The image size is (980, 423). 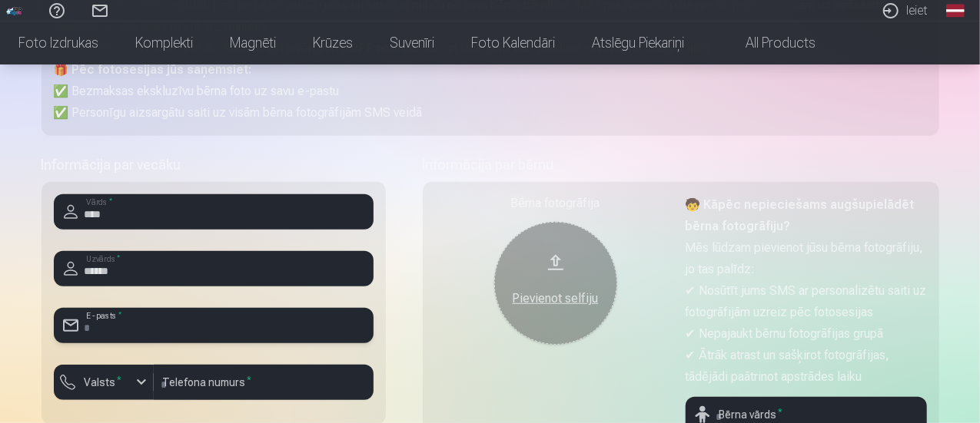 What do you see at coordinates (800, 215) in the screenshot?
I see `strong: 🧒 Kāpēc nepieciešams augšupielādēt bērna fotogrāfiju?` at bounding box center [800, 215].